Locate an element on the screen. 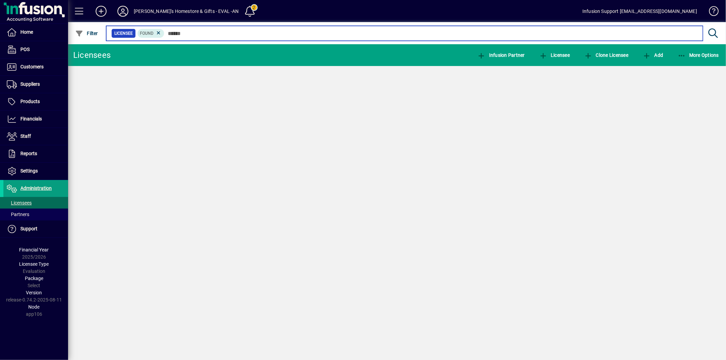 This screenshot has width=726, height=360. span: Settings is located at coordinates (29, 171).